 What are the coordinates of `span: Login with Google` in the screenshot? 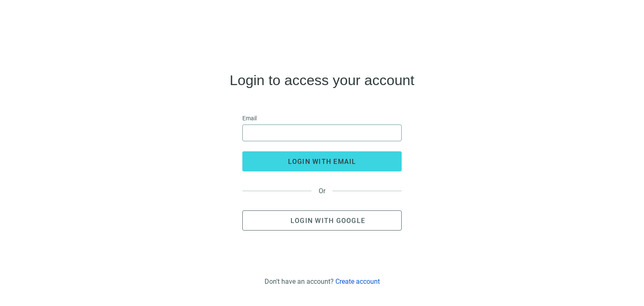 It's located at (328, 220).